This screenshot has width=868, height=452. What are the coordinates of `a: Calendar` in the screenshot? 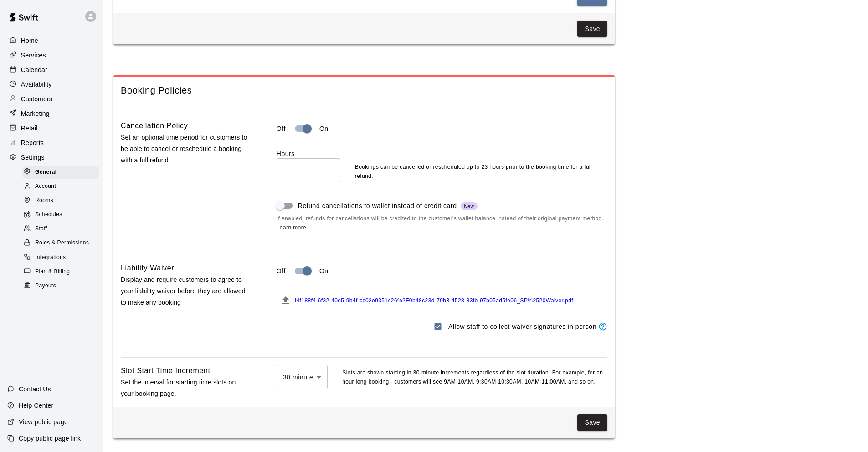 It's located at (51, 70).